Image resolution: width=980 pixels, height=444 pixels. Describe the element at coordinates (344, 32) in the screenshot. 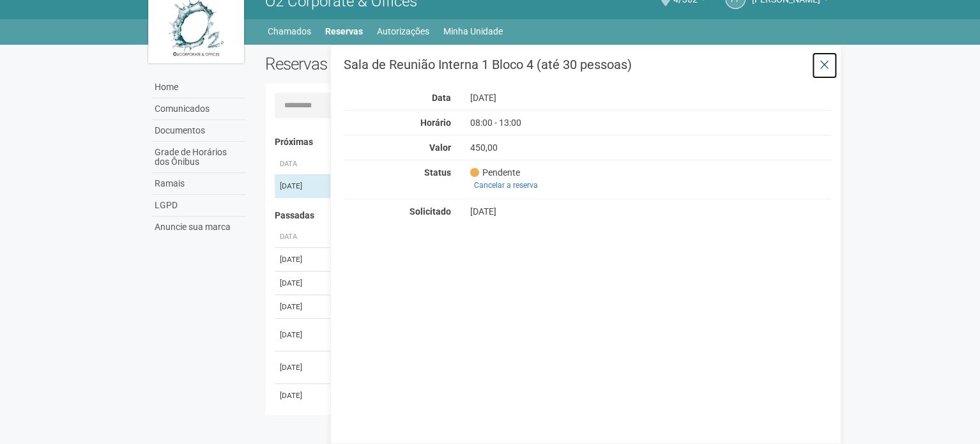

I see `a: Reservas` at that location.